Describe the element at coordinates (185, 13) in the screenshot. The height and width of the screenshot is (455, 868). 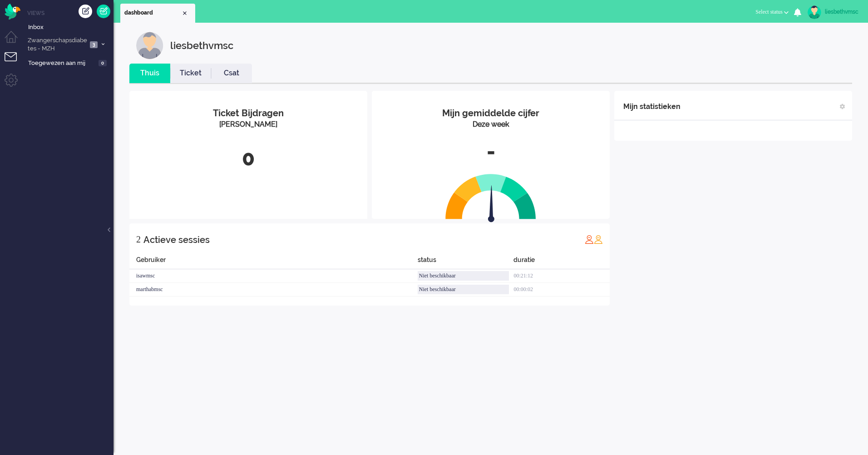
I see `div: Close tab` at that location.